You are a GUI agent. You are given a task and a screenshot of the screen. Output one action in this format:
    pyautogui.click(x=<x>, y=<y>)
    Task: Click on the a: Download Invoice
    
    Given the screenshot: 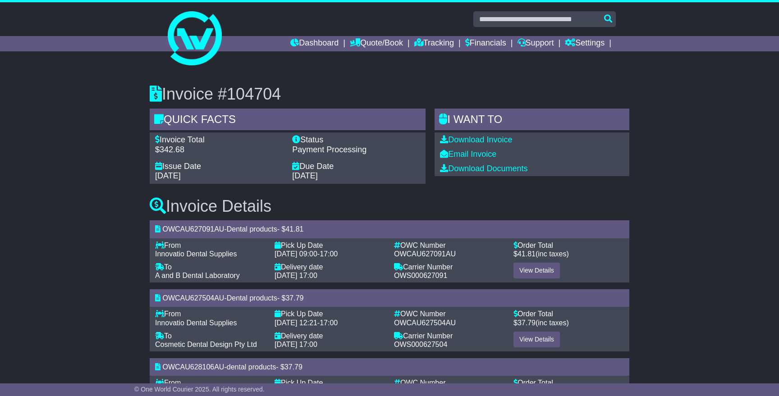 What is the action you would take?
    pyautogui.click(x=476, y=140)
    